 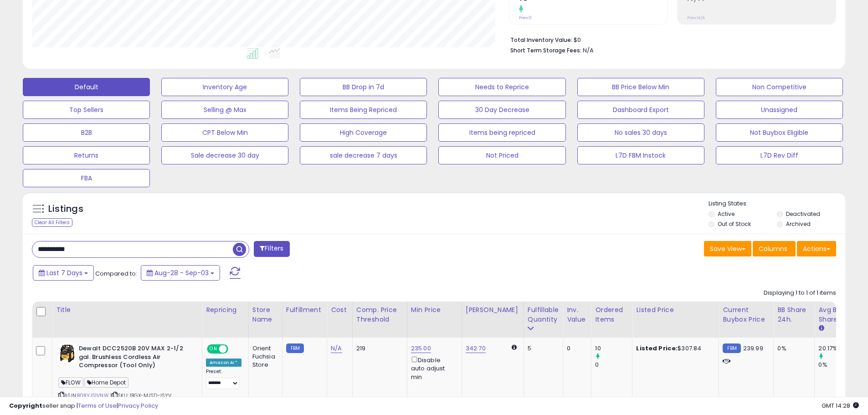 I want to click on button: sale decrease 7 days, so click(x=363, y=155).